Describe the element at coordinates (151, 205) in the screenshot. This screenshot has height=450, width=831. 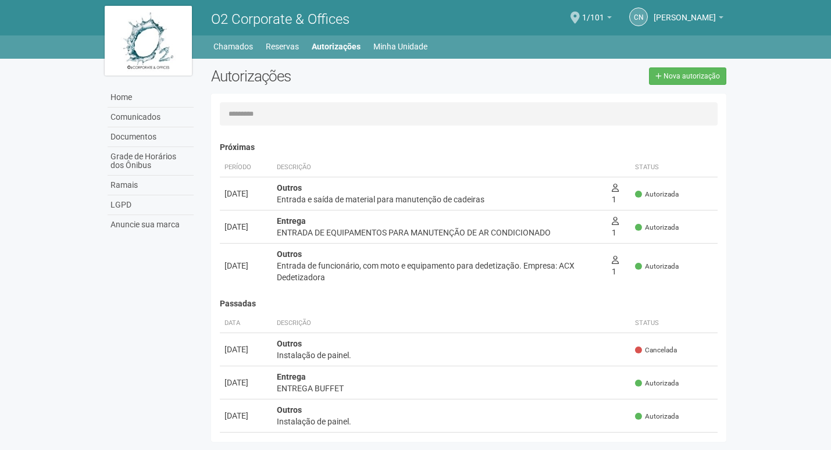
I see `a: LGPD` at that location.